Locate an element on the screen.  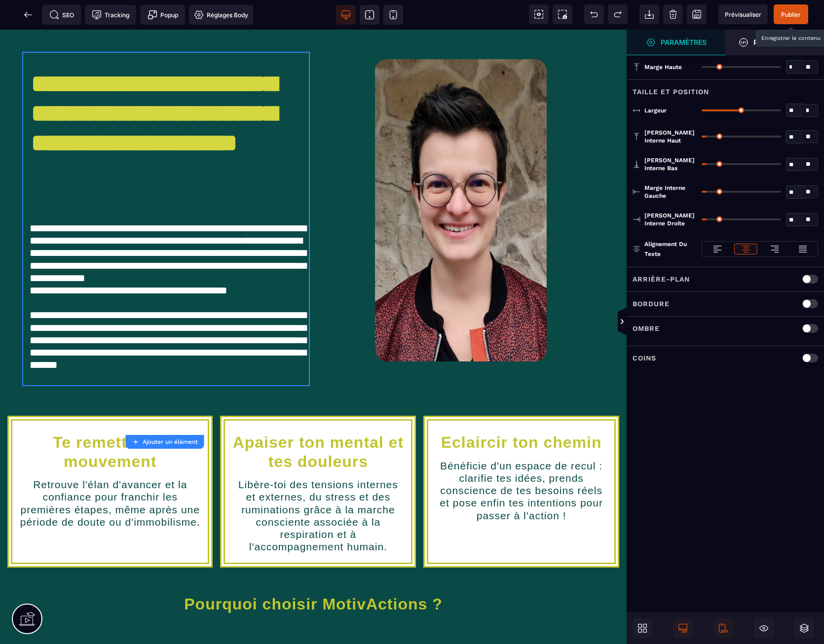
span: Métadata SEO is located at coordinates (61, 15).